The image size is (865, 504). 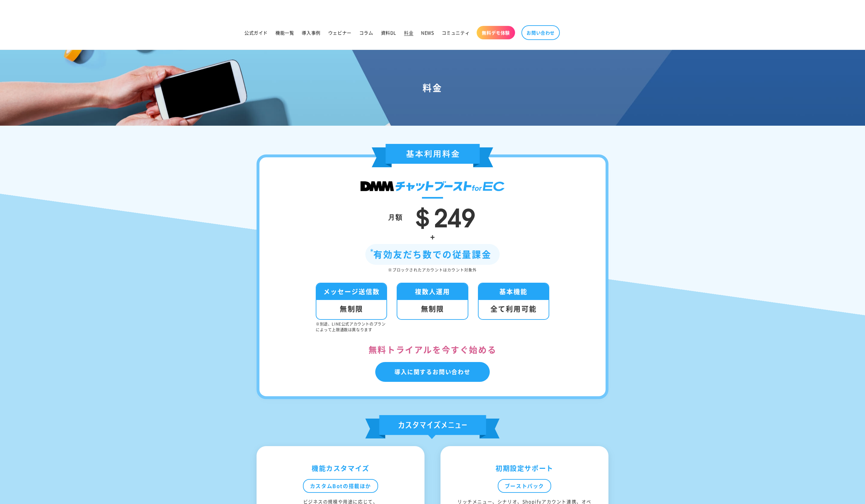 What do you see at coordinates (433, 270) in the screenshot?
I see `div: ※ブロックされたアカウントはカウント対象外` at bounding box center [433, 270].